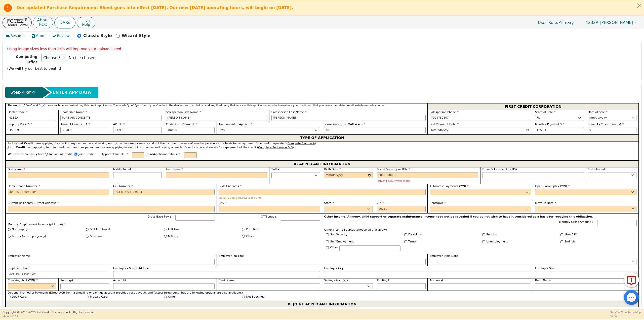 The height and width of the screenshot is (320, 644). I want to click on span: Resume, so click(18, 36).